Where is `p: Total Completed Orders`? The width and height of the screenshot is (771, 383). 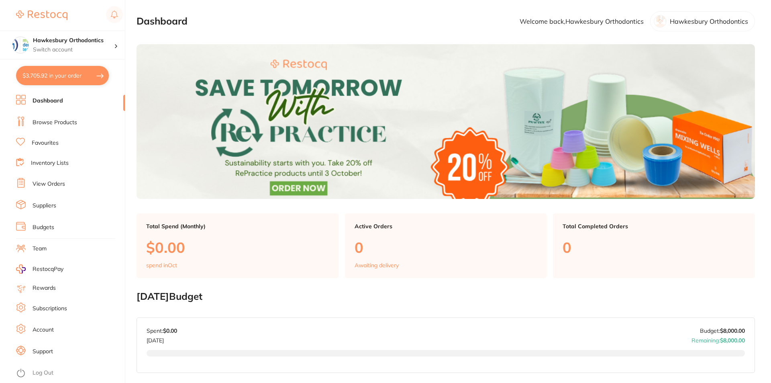
p: Total Completed Orders is located at coordinates (653, 226).